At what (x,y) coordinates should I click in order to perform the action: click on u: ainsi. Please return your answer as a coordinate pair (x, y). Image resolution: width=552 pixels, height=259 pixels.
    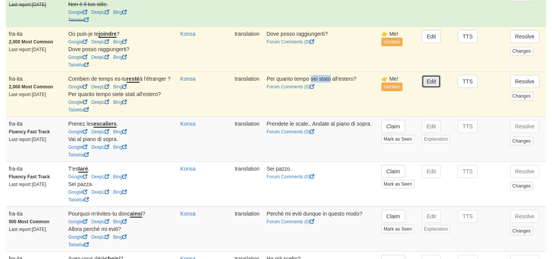
    Looking at the image, I should click on (136, 214).